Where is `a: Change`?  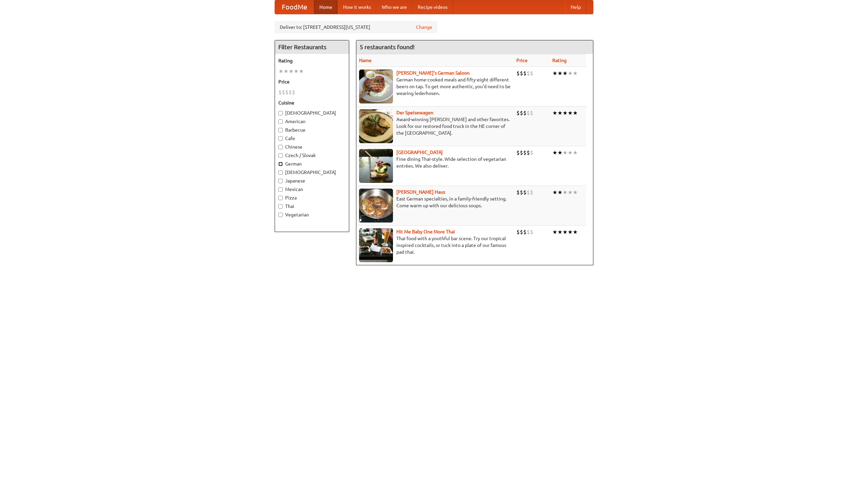
a: Change is located at coordinates (424, 27).